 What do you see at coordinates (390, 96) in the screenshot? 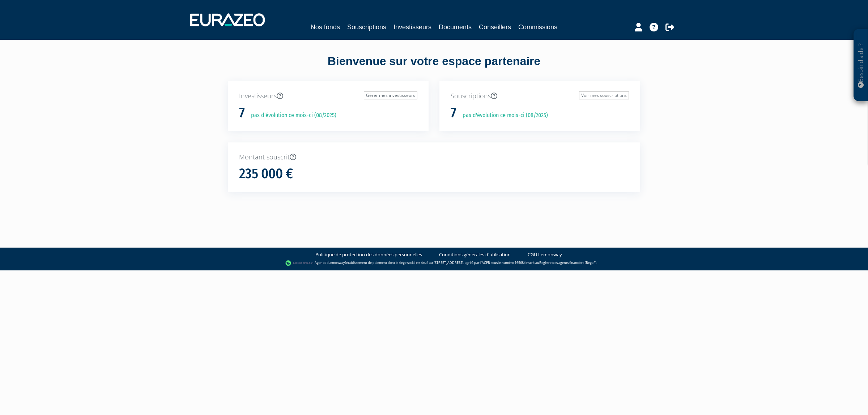
I see `a: Gérer mes investisseurs` at bounding box center [390, 96].